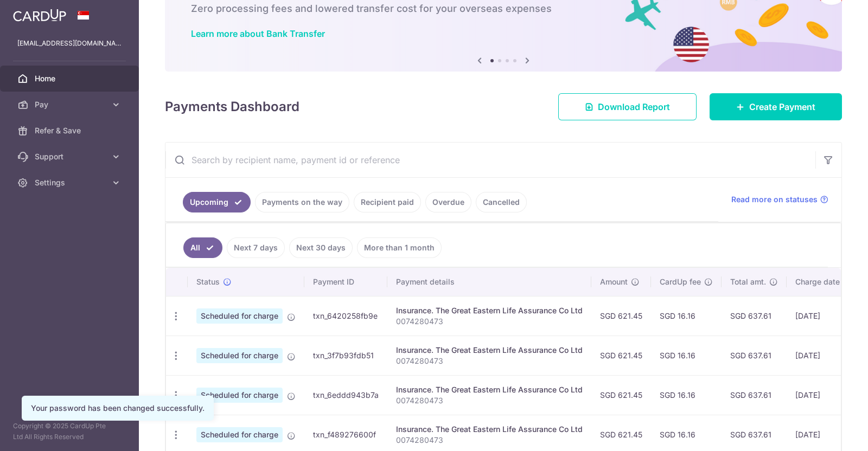 The image size is (868, 451). I want to click on a: Next 30 days, so click(321, 248).